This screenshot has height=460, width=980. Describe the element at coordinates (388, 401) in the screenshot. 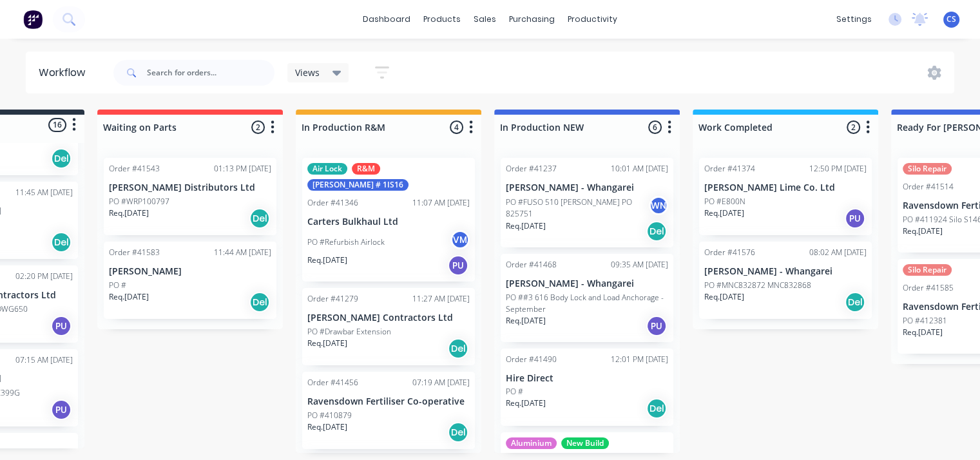

I see `p: Ravensdown Fertiliser Co-operative` at that location.